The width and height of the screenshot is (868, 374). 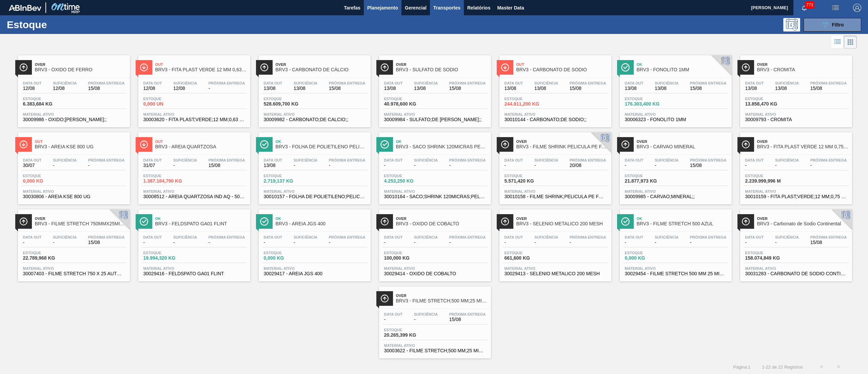 I want to click on span: BRV3 - Carbonato de Sodio Continental, so click(x=803, y=223).